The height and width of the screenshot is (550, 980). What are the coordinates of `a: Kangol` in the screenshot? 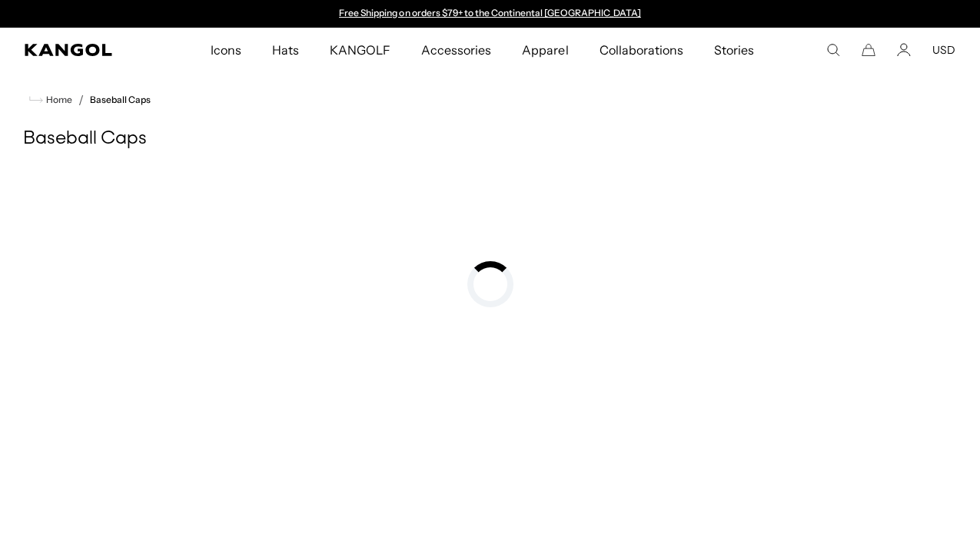 It's located at (82, 50).